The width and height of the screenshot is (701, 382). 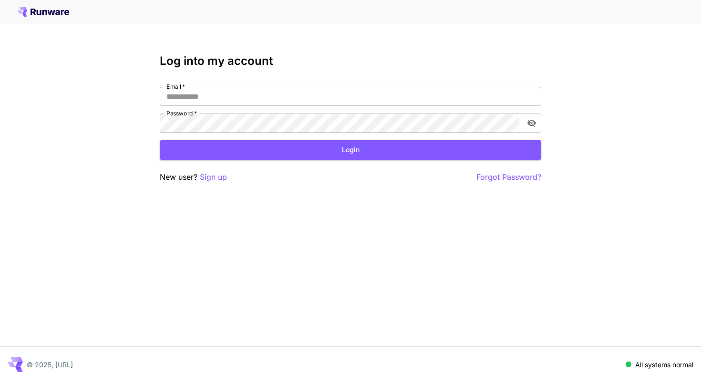 What do you see at coordinates (213, 177) in the screenshot?
I see `p: Sign up` at bounding box center [213, 177].